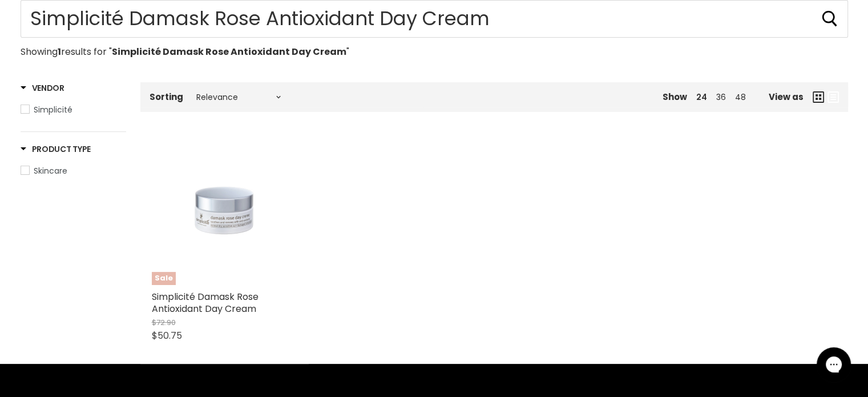 The width and height of the screenshot is (868, 397). What do you see at coordinates (224, 212) in the screenshot?
I see `a: Simplicité Damask Rose Antioxidant Day CreamSale` at bounding box center [224, 212].